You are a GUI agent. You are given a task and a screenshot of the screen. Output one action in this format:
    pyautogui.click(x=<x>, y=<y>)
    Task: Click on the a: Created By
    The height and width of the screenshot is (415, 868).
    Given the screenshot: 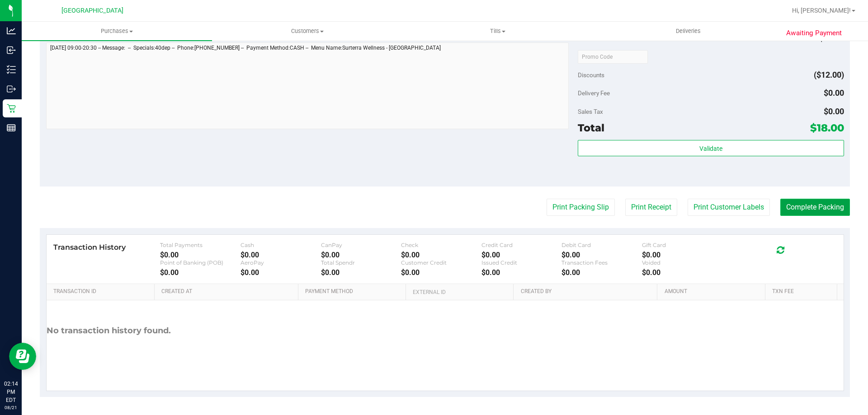 What is the action you would take?
    pyautogui.click(x=588, y=292)
    